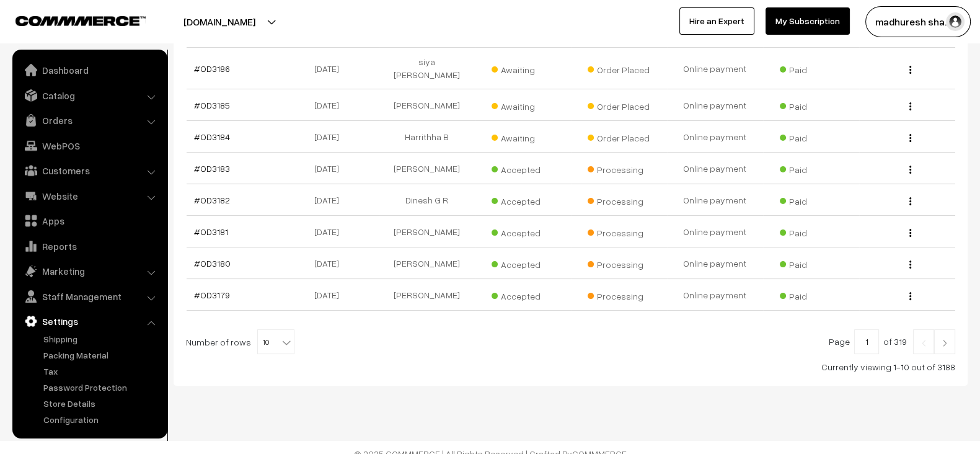 This screenshot has height=454, width=980. Describe the element at coordinates (102, 403) in the screenshot. I see `a: Store Details` at that location.